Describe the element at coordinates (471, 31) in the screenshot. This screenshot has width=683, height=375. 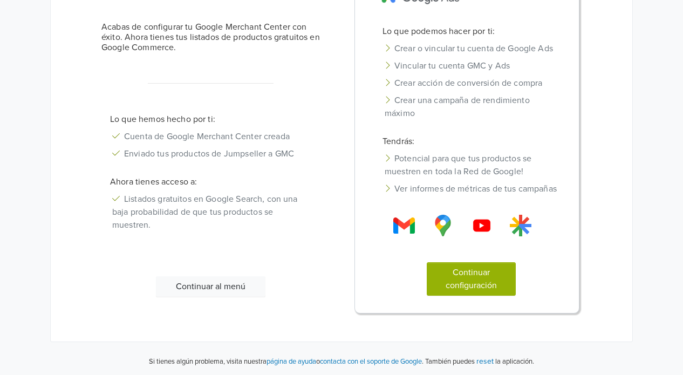
I see `p: Lo que podemos hacer por ti:` at that location.